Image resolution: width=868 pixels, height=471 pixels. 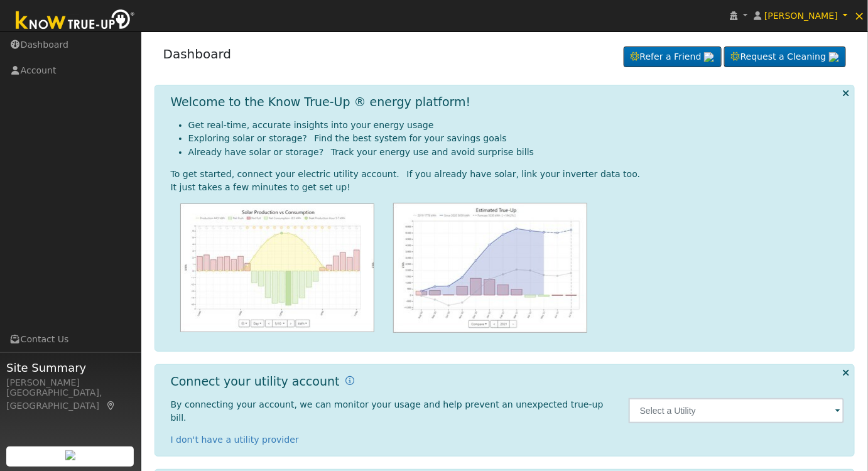 I want to click on span: By connecting your account, we can monitor your usage and help prevent an unexpected true-up bill., so click(x=387, y=410).